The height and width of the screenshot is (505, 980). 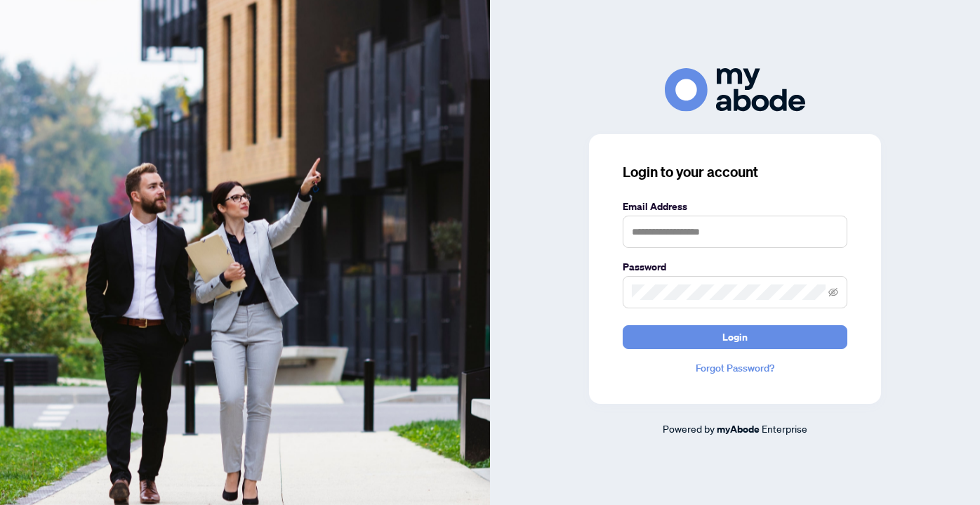 What do you see at coordinates (735, 337) in the screenshot?
I see `span: Login` at bounding box center [735, 337].